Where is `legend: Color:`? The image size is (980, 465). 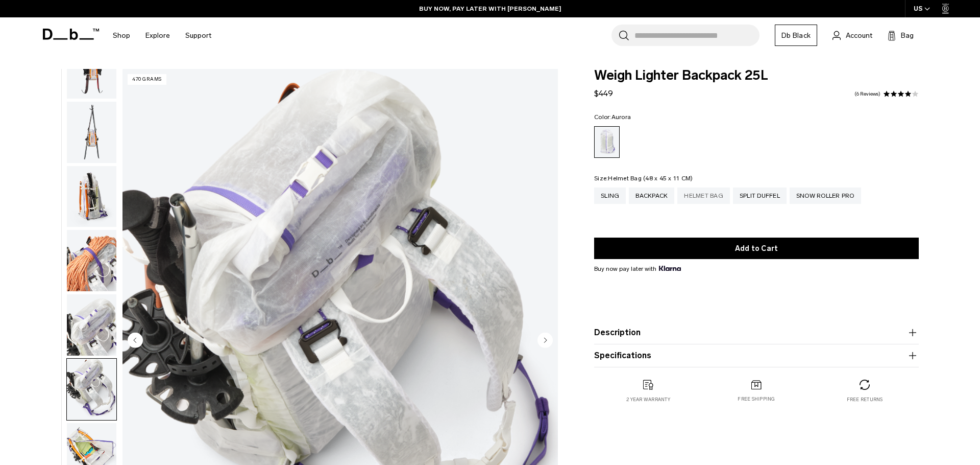 legend: Color: is located at coordinates (612, 117).